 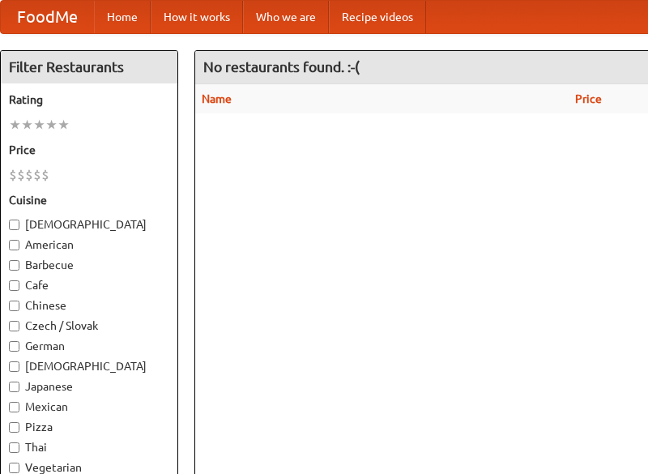 I want to click on label: Czech / Slovak, so click(x=89, y=326).